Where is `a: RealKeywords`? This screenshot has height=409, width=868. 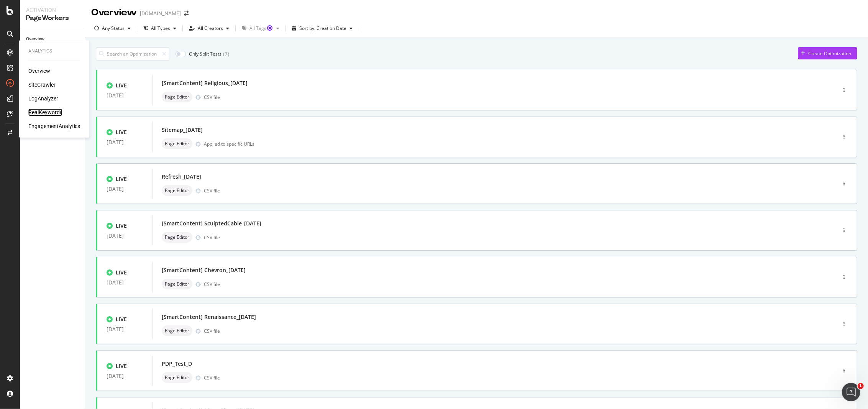 a: RealKeywords is located at coordinates (45, 112).